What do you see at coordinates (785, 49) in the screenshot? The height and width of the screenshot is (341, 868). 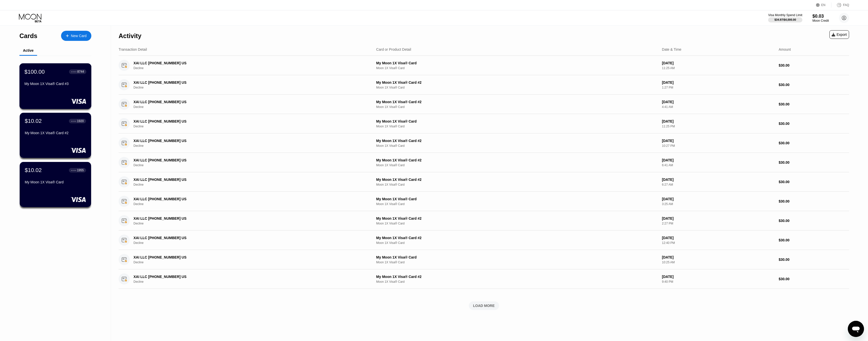 I see `div: Amount` at bounding box center [785, 49].